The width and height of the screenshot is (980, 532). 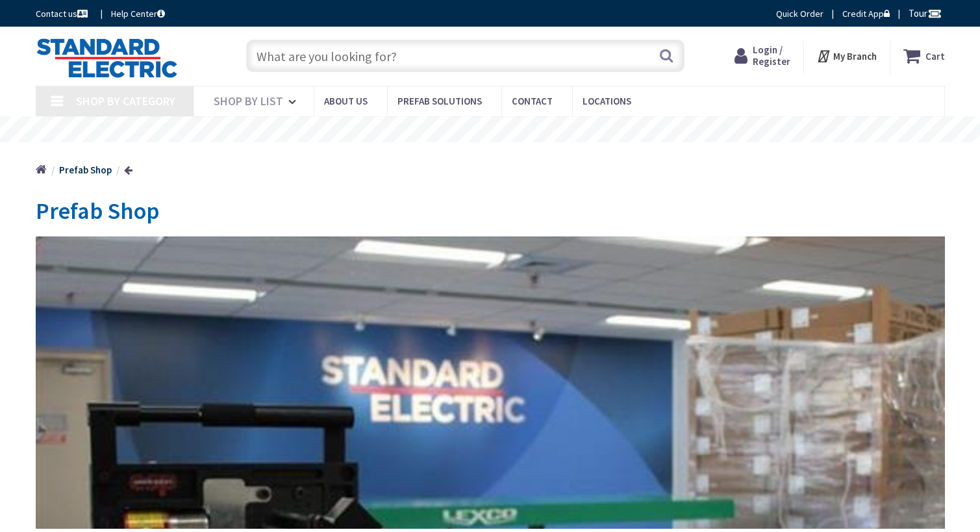 I want to click on a: Login / Register, so click(x=763, y=56).